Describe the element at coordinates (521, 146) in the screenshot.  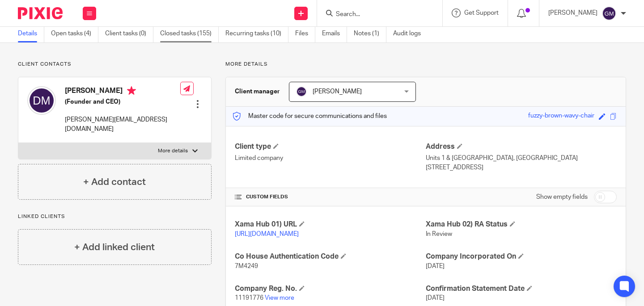
I see `h4: Address` at that location.